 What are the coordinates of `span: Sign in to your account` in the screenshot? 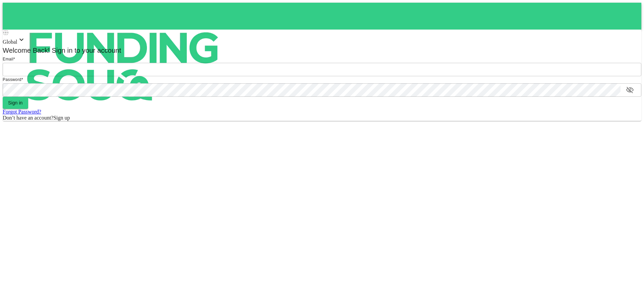 It's located at (85, 51).